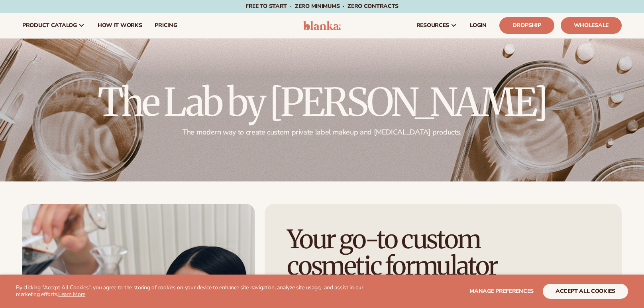  Describe the element at coordinates (72, 294) in the screenshot. I see `a: Learn More` at that location.